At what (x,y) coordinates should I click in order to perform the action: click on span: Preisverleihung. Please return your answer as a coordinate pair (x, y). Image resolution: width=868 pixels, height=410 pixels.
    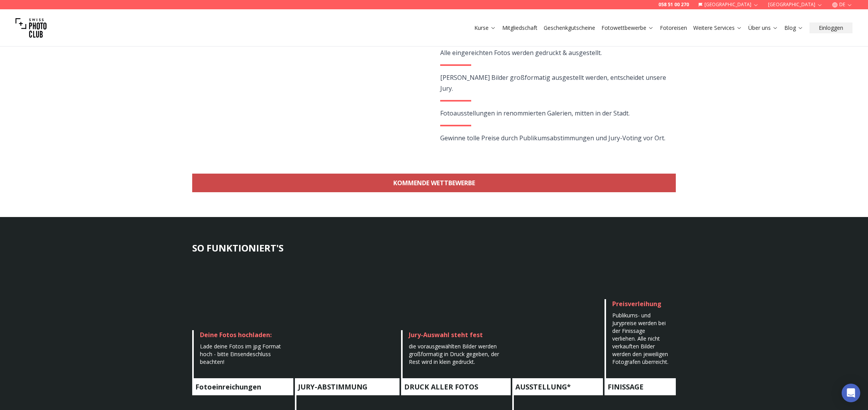
    Looking at the image, I should click on (637, 303).